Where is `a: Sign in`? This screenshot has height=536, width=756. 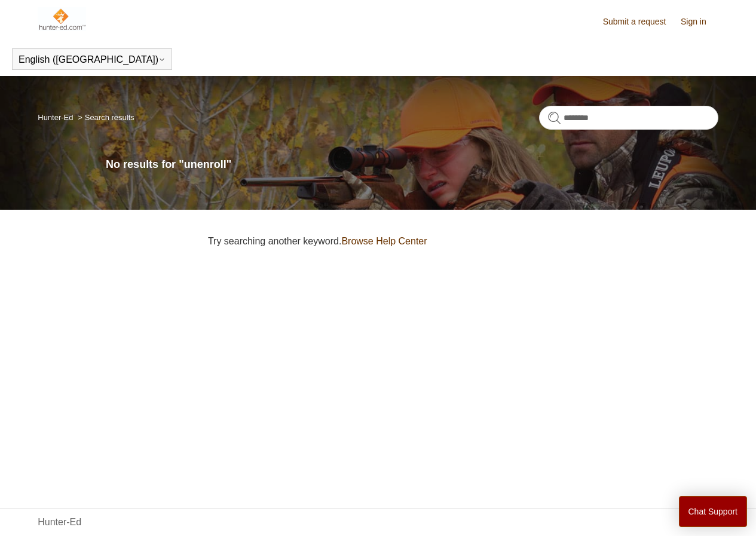
a: Sign in is located at coordinates (699, 22).